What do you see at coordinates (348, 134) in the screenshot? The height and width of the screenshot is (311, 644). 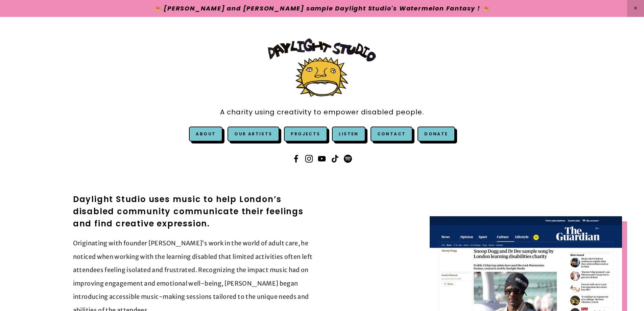 I see `a: Listen` at bounding box center [348, 134].